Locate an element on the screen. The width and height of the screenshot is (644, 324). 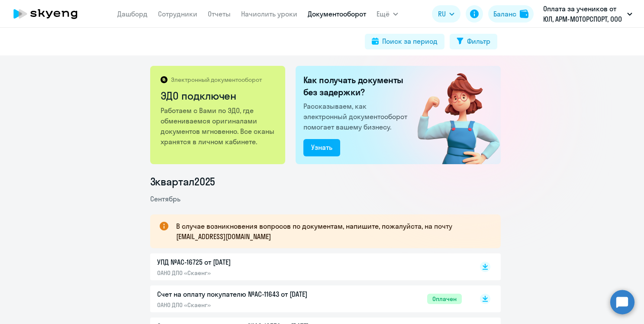
button: Фильтр is located at coordinates (474, 42).